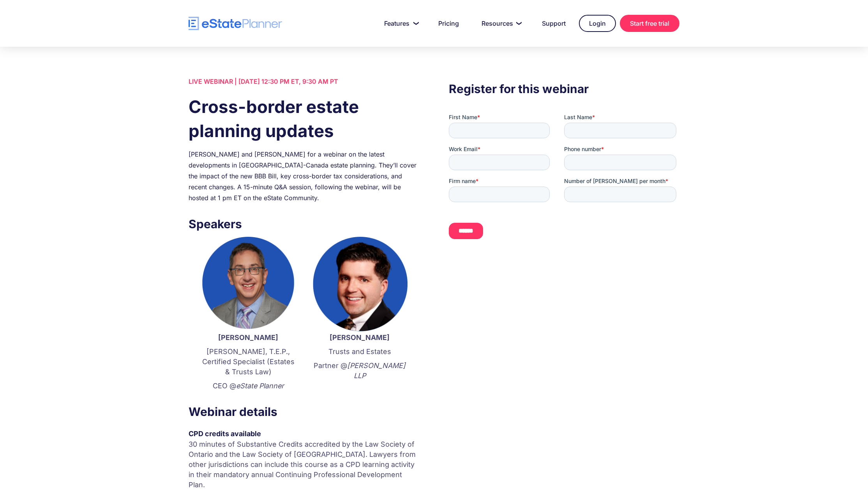 The height and width of the screenshot is (495, 868). I want to click on h3: Register for this webinar, so click(564, 89).